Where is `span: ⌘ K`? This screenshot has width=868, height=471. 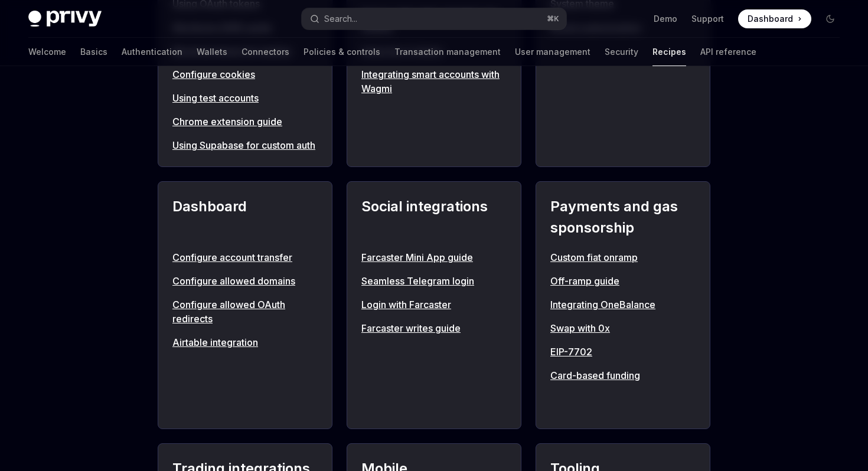 span: ⌘ K is located at coordinates (552, 19).